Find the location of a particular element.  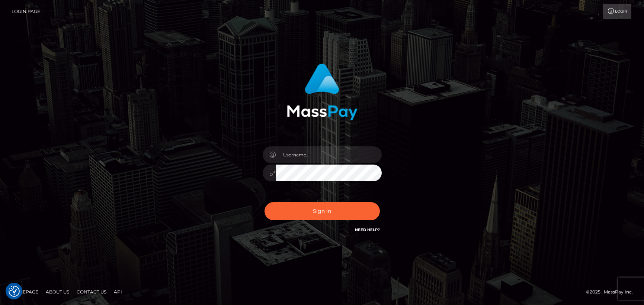

button: Sign in is located at coordinates (322, 211).